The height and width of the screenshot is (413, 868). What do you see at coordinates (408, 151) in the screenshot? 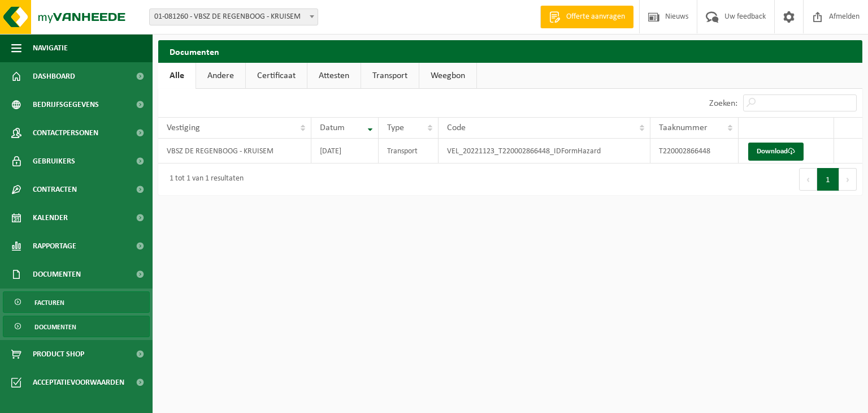
I see `td: Transport` at bounding box center [408, 151].